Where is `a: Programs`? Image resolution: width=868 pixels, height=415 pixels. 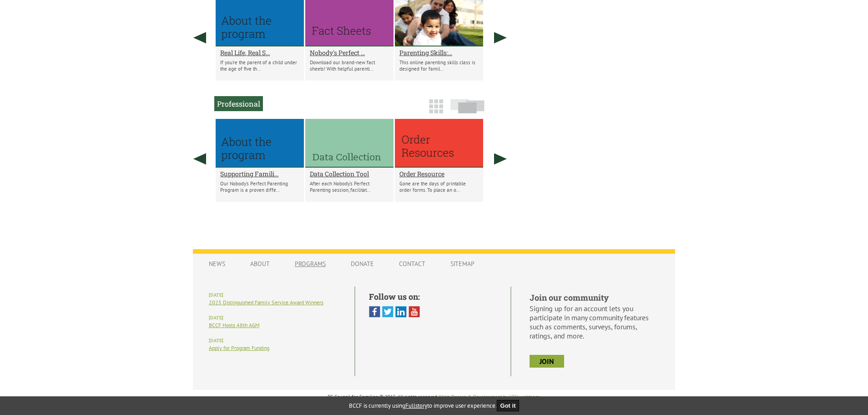
a: Programs is located at coordinates (310, 264).